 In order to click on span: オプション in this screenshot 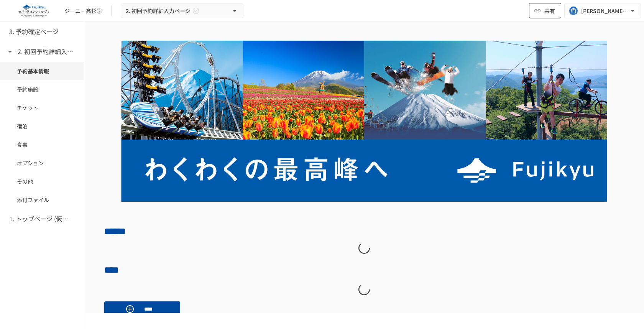, I will do `click(42, 163)`.